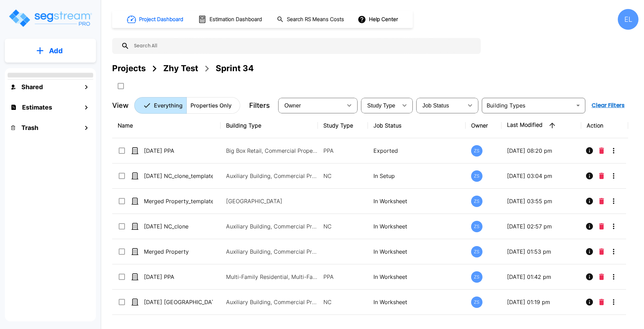 This screenshot has height=329, width=644. I want to click on p: Properties Only, so click(211, 105).